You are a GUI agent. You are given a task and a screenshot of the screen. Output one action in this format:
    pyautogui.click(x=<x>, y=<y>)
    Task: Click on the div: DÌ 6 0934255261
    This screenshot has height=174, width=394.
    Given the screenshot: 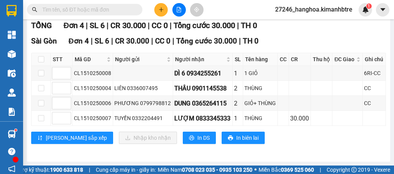 What is the action you would take?
    pyautogui.click(x=203, y=73)
    